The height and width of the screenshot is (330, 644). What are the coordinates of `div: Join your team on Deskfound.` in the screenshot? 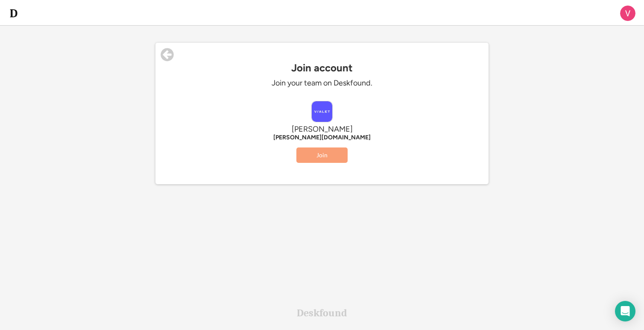 It's located at (322, 83).